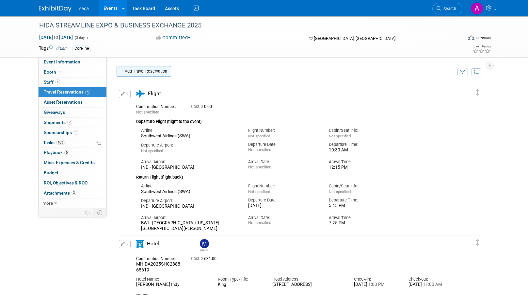 Image resolution: width=528 pixels, height=295 pixels. I want to click on div: Check-out:, so click(431, 279).